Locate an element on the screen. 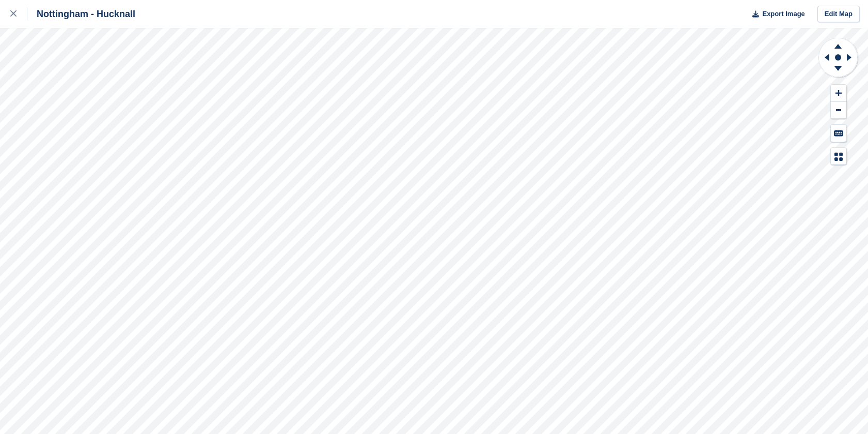 The image size is (868, 434). button: Zoom Out is located at coordinates (839, 110).